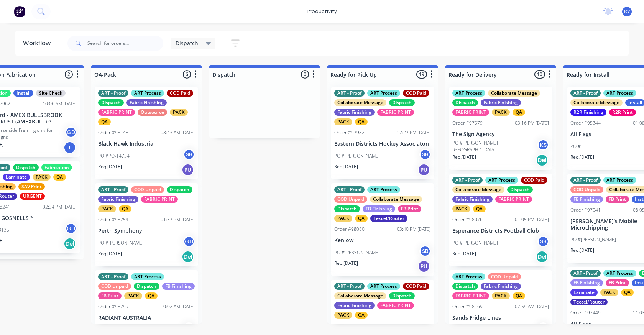  I want to click on div: Order #98169, so click(467, 307).